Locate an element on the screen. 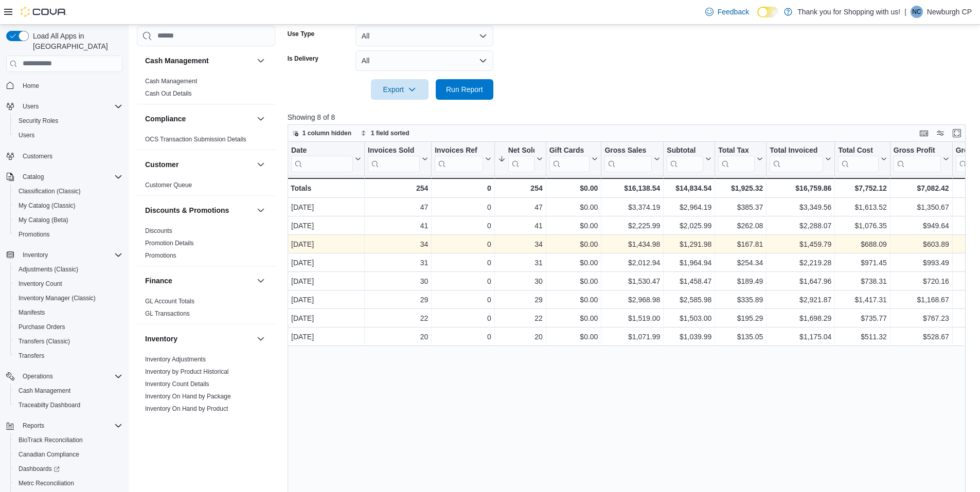 Image resolution: width=980 pixels, height=492 pixels. a: OCS Transaction Submission Details is located at coordinates (196, 139).